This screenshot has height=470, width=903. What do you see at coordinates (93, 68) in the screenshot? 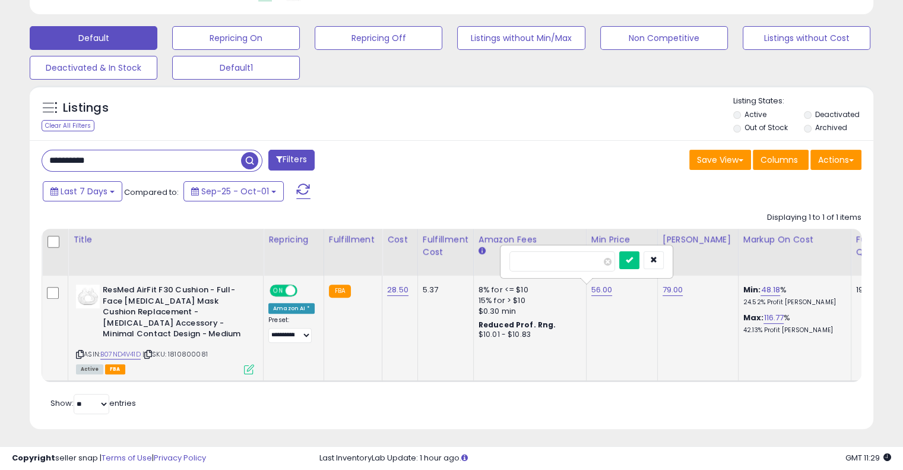
I see `button: Deactivated & In Stock` at bounding box center [93, 68].